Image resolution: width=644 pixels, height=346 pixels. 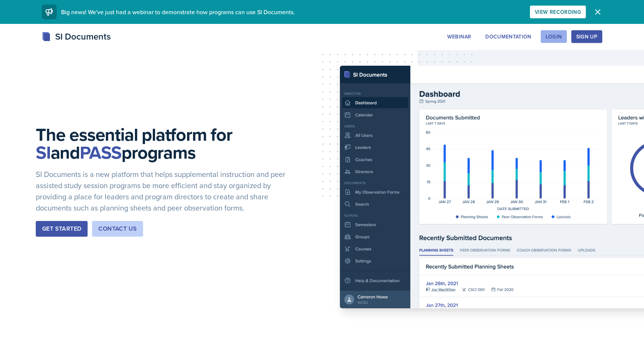 I want to click on div: Documentation, so click(x=508, y=37).